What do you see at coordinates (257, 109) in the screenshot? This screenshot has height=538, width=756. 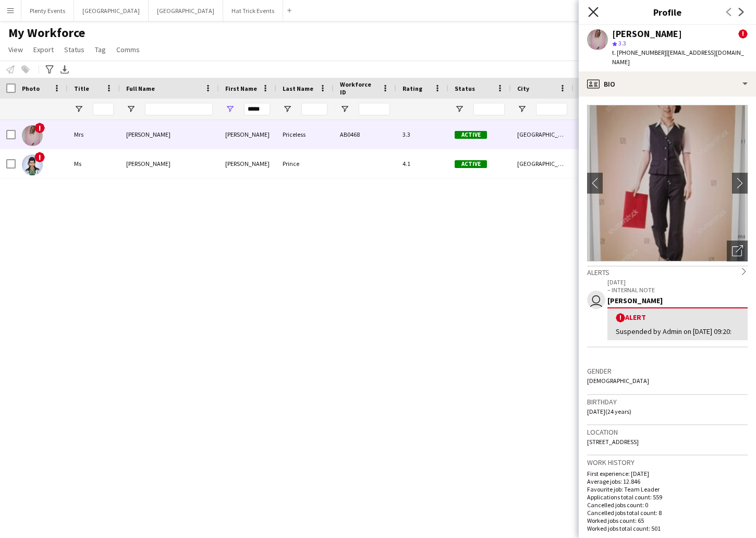 I see `input: First Name Filter Input` at bounding box center [257, 109].